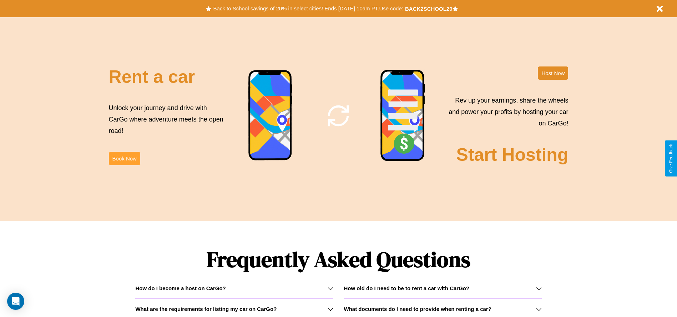 The width and height of the screenshot is (677, 317). What do you see at coordinates (16, 301) in the screenshot?
I see `div: Open Intercom Messenger` at bounding box center [16, 301].